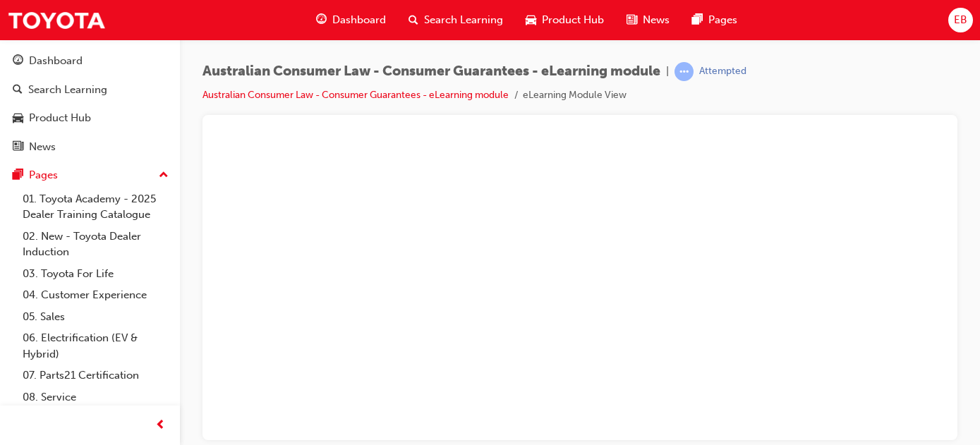 The width and height of the screenshot is (980, 445). What do you see at coordinates (431, 71) in the screenshot?
I see `span: Australian Consumer Law - Consumer Guarantees - eLearning module` at bounding box center [431, 71].